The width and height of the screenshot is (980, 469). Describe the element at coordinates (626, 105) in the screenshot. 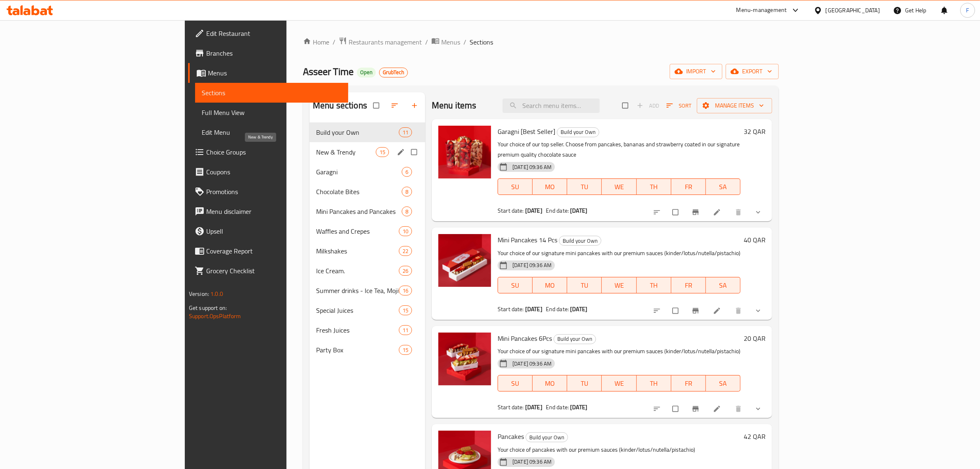

I see `span: Select section` at that location.